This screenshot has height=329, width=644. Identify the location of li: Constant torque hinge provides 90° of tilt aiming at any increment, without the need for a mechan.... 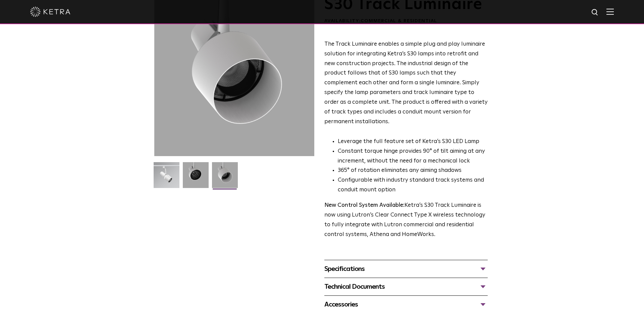
(412, 157).